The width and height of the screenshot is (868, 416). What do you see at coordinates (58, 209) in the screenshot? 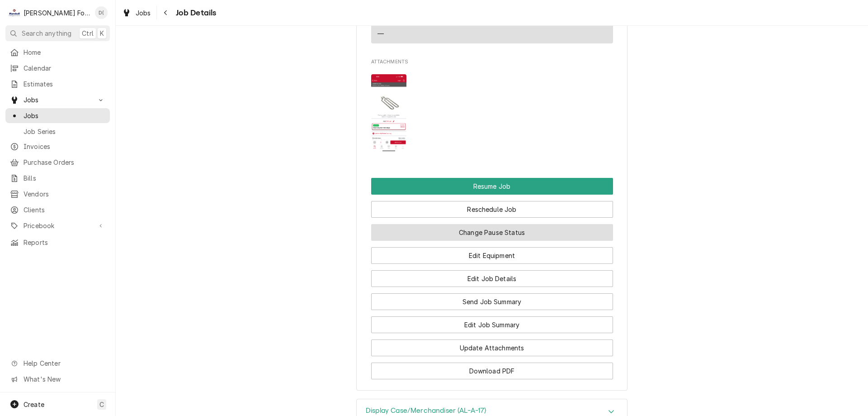
I see `a: Clients` at bounding box center [58, 209].